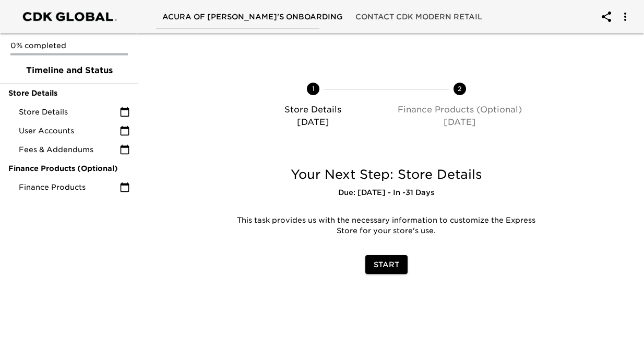 The image size is (644, 355). Describe the element at coordinates (387, 175) in the screenshot. I see `h5: Your Next Step: Store Details` at that location.